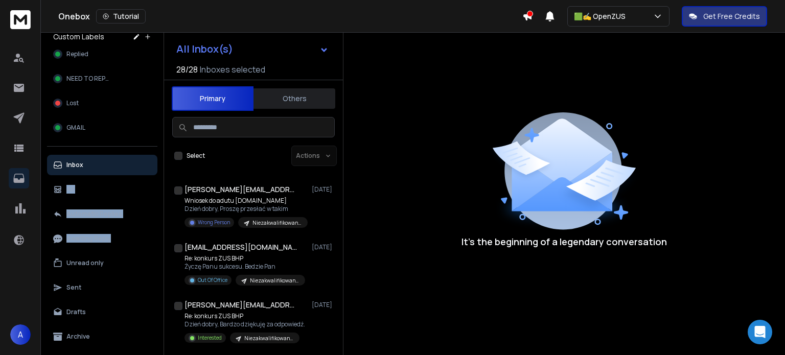  Describe the element at coordinates (601, 16) in the screenshot. I see `p: 🟩✍️ OpenZUS` at that location.